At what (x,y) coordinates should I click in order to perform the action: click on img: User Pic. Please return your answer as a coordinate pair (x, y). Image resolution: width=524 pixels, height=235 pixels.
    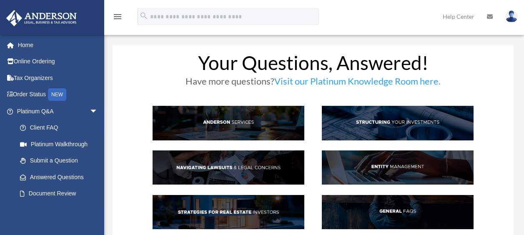
    Looking at the image, I should click on (512, 16).